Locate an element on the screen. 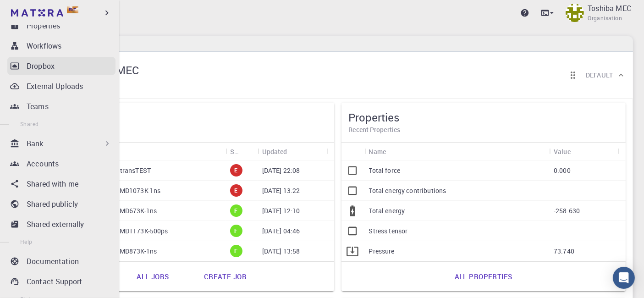  div: Open Intercom Messenger is located at coordinates (624, 278).